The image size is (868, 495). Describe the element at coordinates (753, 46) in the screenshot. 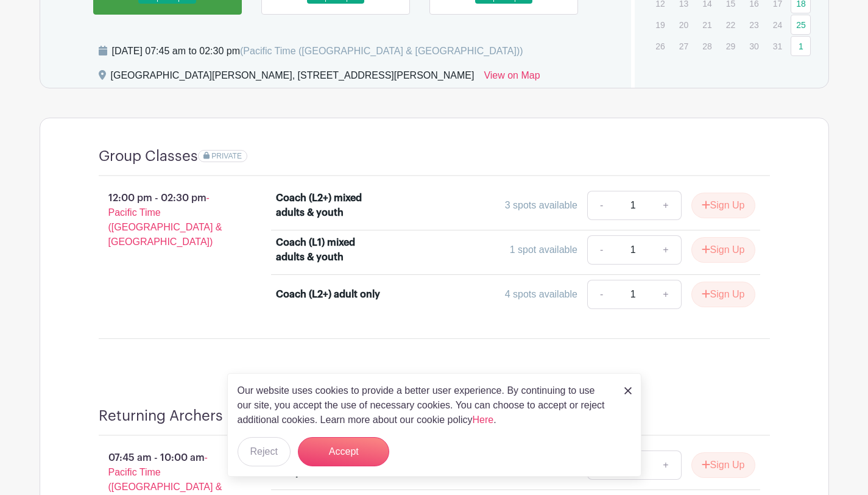

I see `p: 30` at that location.